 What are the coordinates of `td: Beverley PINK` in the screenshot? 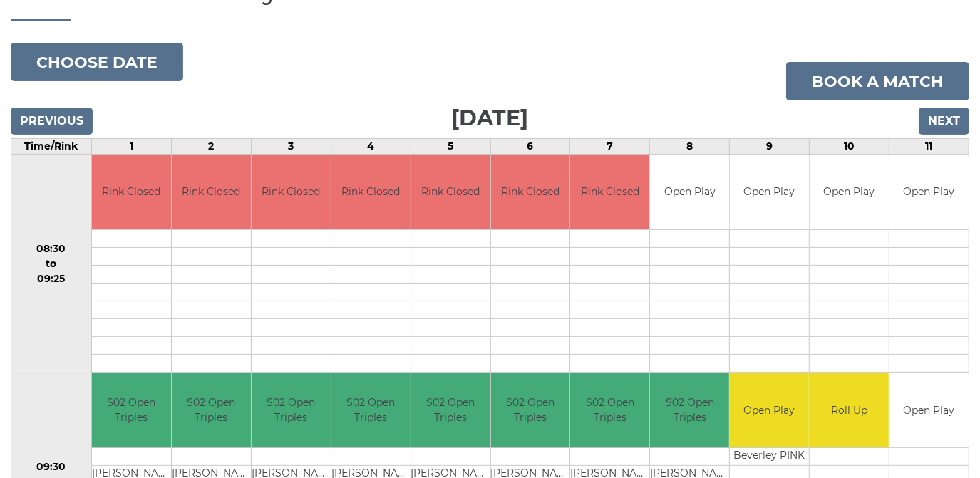 It's located at (769, 456).